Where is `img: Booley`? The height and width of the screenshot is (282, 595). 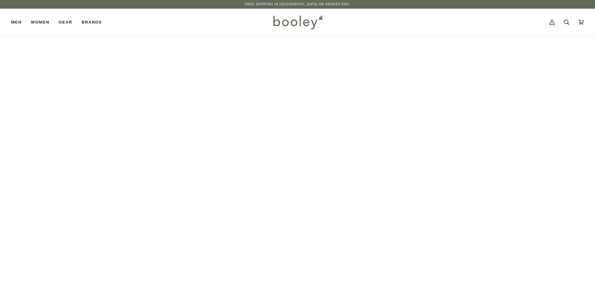 img: Booley is located at coordinates (298, 22).